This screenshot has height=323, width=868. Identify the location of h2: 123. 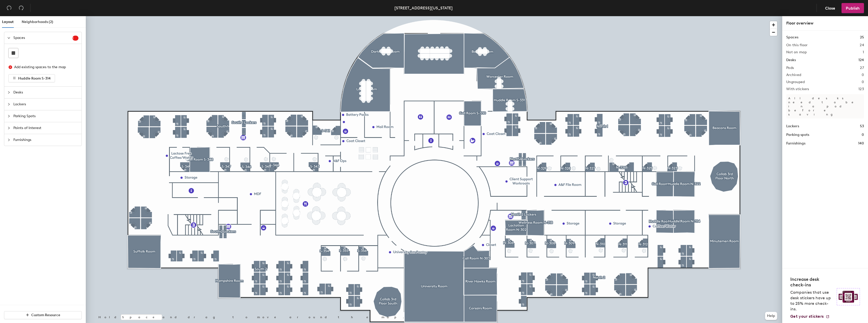
(861, 89).